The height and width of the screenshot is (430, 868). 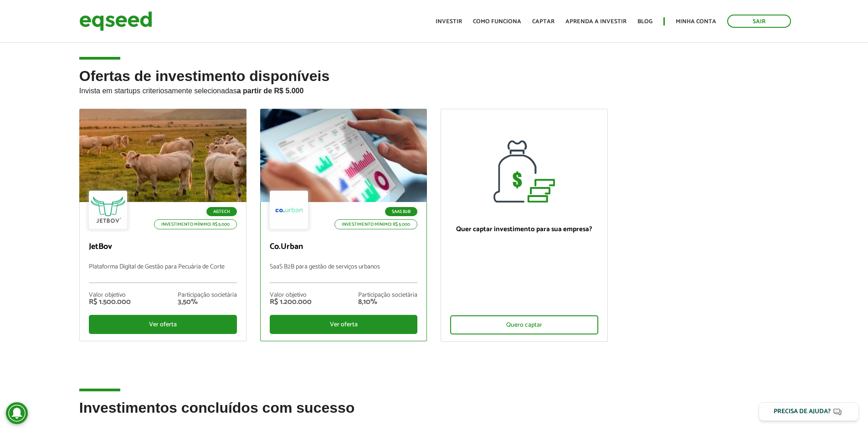 I want to click on a: Agtech Investimento mínimo: R$ 5.000 JetBov Plataforma Digital de Gestão para Pecuária de Corte V..., so click(x=163, y=225).